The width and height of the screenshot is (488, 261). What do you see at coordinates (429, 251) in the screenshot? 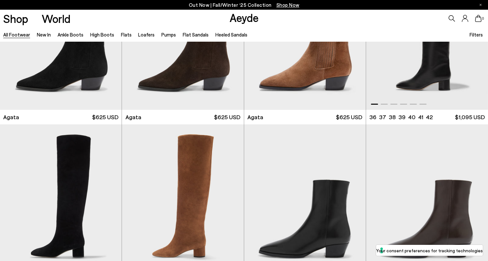
I see `button: Your consent preferences for tracking technologies` at bounding box center [429, 251].